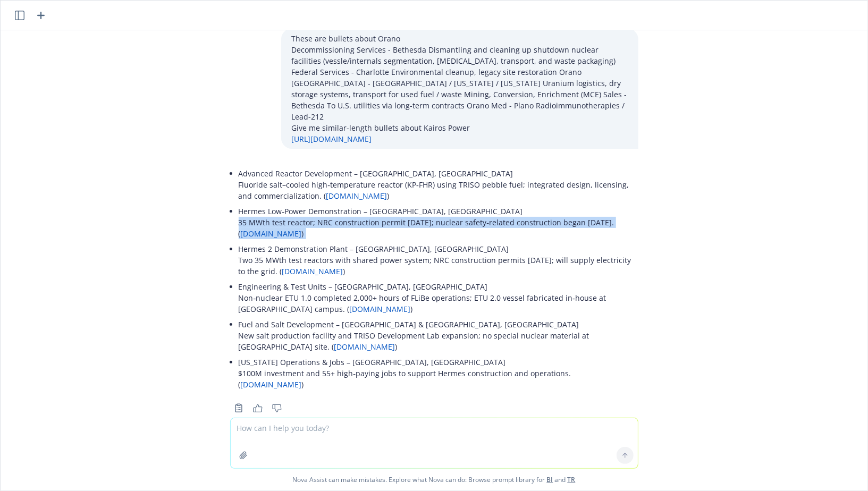  Describe the element at coordinates (550, 479) in the screenshot. I see `a: BI` at that location.